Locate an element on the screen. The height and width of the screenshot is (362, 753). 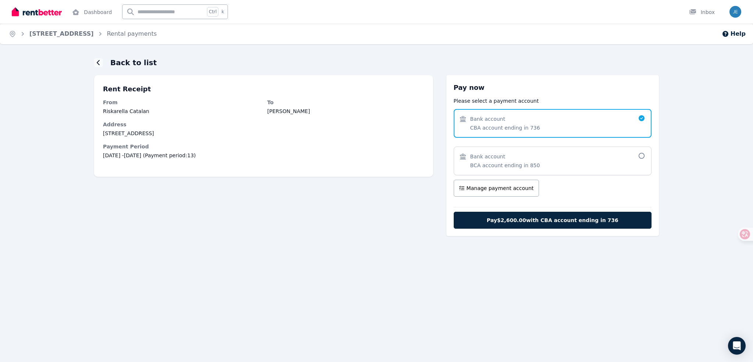
img: Yijie Yan is located at coordinates (736, 12).